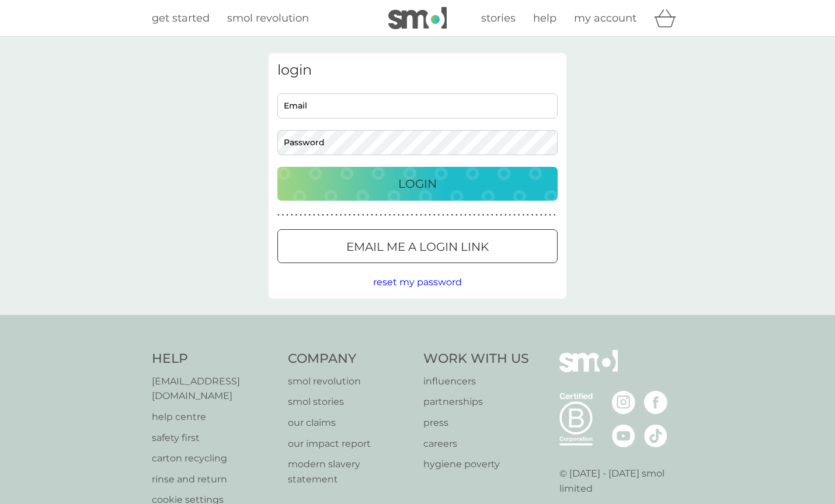 The image size is (835, 504). I want to click on img: visit the smol Tiktok page, so click(656, 436).